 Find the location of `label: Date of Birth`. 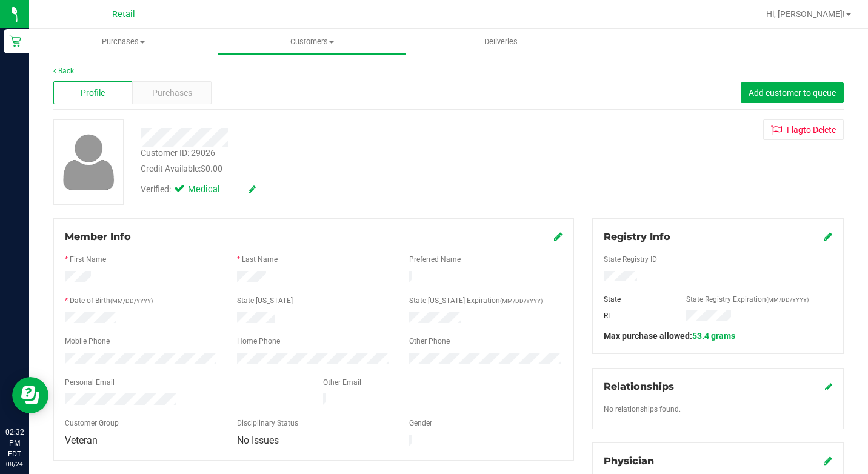

label: Date of Birth is located at coordinates (111, 300).